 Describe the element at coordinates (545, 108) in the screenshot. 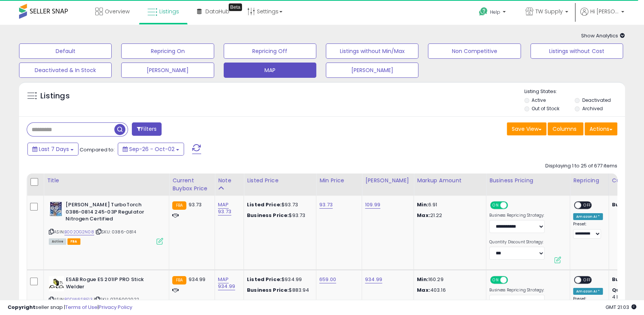

I see `label: Out of Stock` at that location.